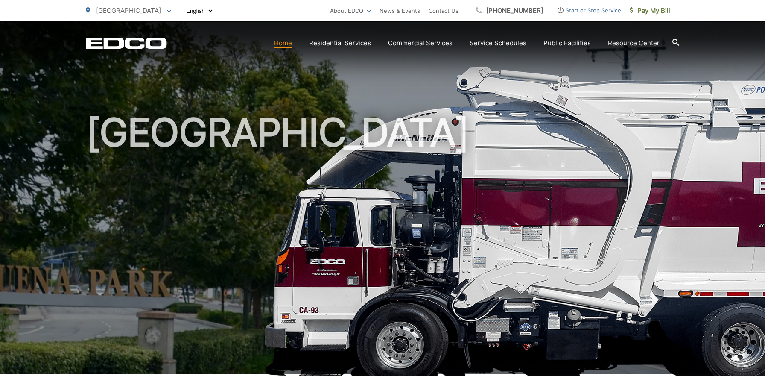 This screenshot has height=376, width=765. What do you see at coordinates (633, 43) in the screenshot?
I see `a: Resource Center` at bounding box center [633, 43].